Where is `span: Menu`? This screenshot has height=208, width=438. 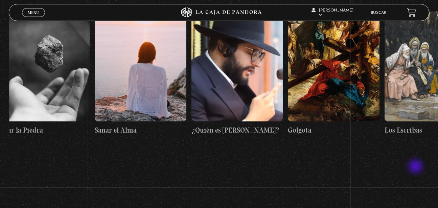 span: Menu is located at coordinates (33, 13).